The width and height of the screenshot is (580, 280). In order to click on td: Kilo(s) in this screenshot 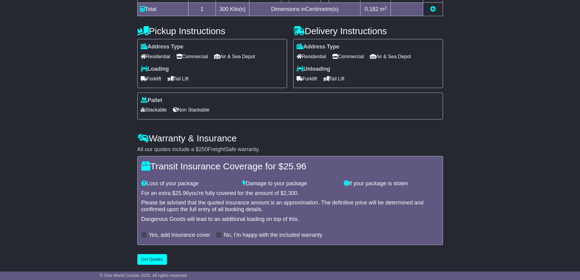, I will do `click(232, 9)`.